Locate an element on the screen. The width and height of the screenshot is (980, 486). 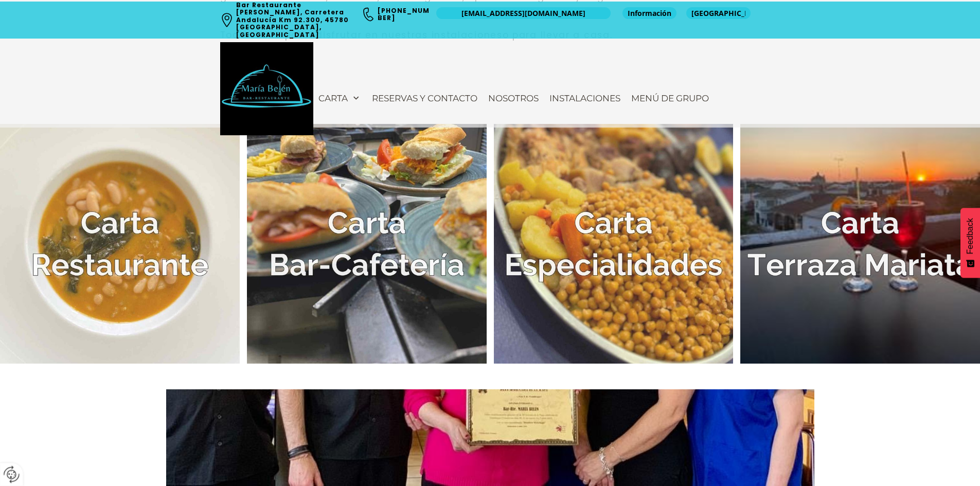
span: Menú de Grupo is located at coordinates (670, 98).